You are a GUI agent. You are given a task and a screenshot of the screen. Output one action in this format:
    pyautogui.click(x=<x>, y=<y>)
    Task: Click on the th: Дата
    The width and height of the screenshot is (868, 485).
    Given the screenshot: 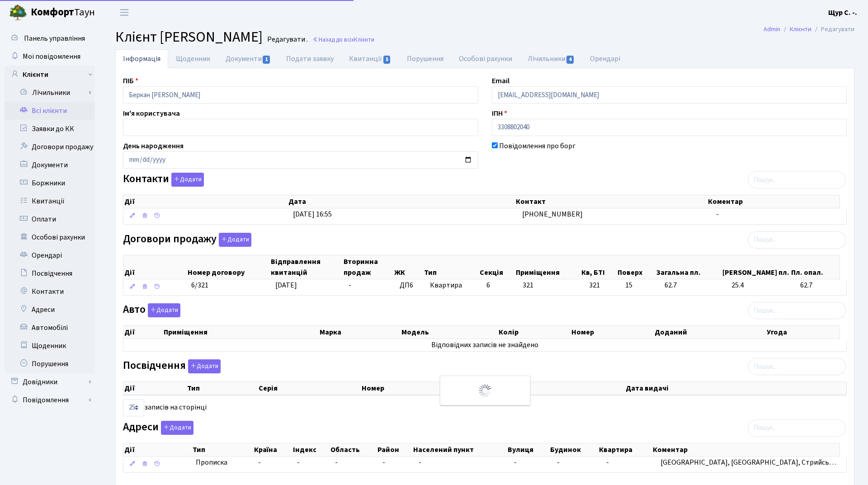 What is the action you would take?
    pyautogui.click(x=401, y=202)
    